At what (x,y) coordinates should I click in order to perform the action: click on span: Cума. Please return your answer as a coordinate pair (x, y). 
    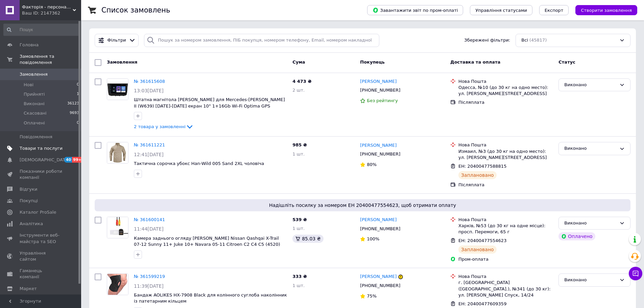
    Looking at the image, I should click on (299, 62).